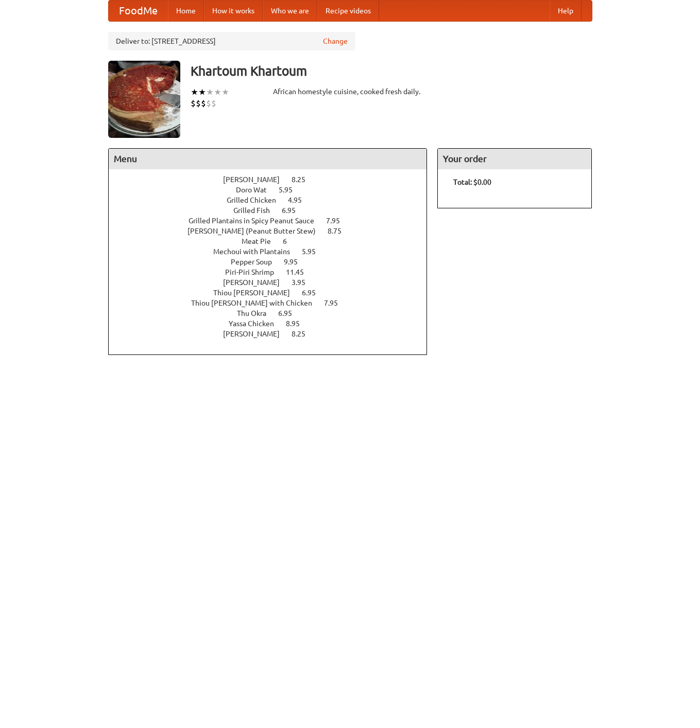  What do you see at coordinates (299, 200) in the screenshot?
I see `span: 4.95` at bounding box center [299, 200].